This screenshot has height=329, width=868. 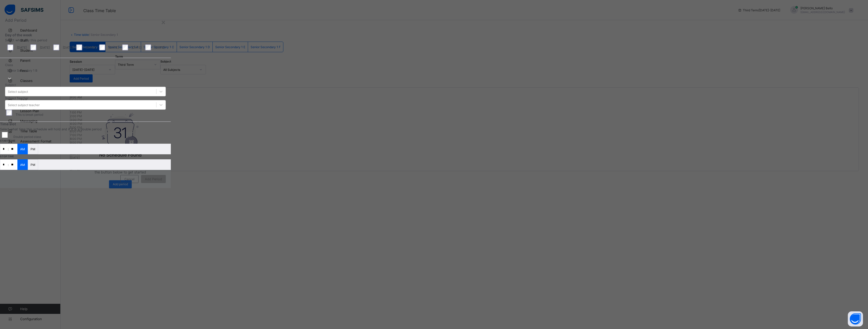 I want to click on label: Double period class, so click(x=27, y=137).